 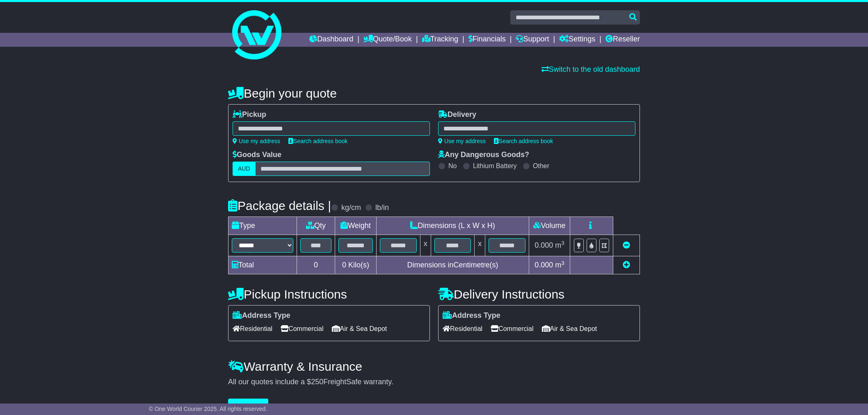 What do you see at coordinates (549, 226) in the screenshot?
I see `td: Volume` at bounding box center [549, 226].